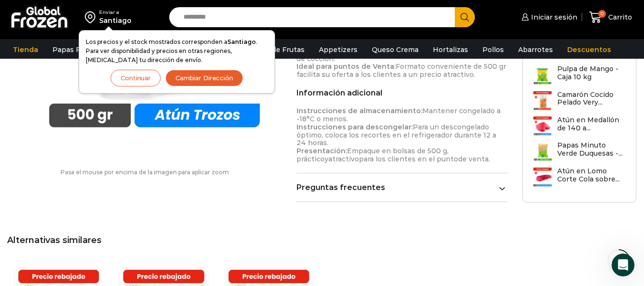 This screenshot has height=286, width=644. I want to click on h3: Pulpa de Mango - Caja 10 kg, so click(592, 73).